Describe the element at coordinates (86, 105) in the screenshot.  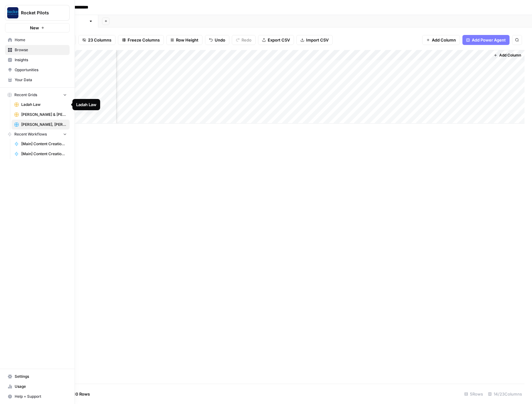
I see `div: Ladah Law` at that location.